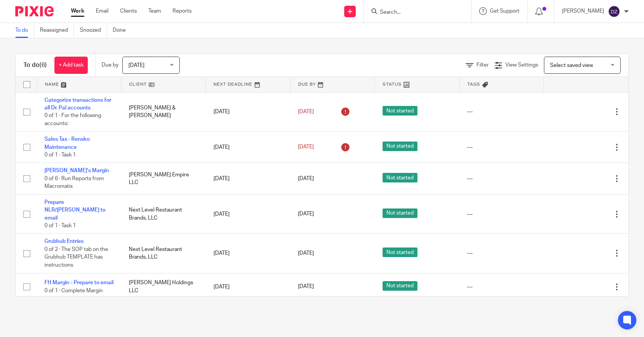 The height and width of the screenshot is (337, 644). I want to click on a: Work, so click(77, 11).